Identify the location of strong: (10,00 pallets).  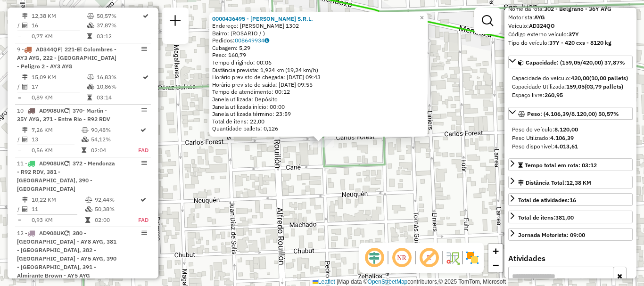
(609, 78).